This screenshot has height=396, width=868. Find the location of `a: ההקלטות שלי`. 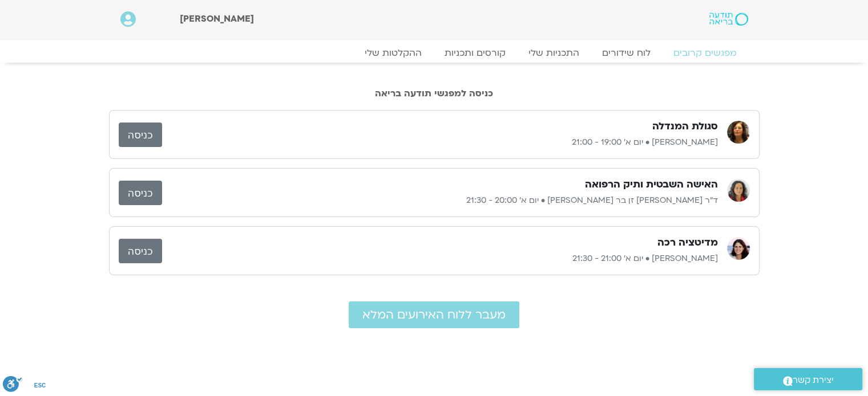

a: ההקלטות שלי is located at coordinates (393, 53).